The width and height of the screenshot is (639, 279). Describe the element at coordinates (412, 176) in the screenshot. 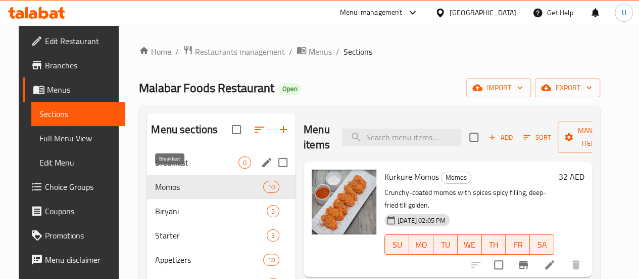

I see `span: Kurkure Momos` at that location.